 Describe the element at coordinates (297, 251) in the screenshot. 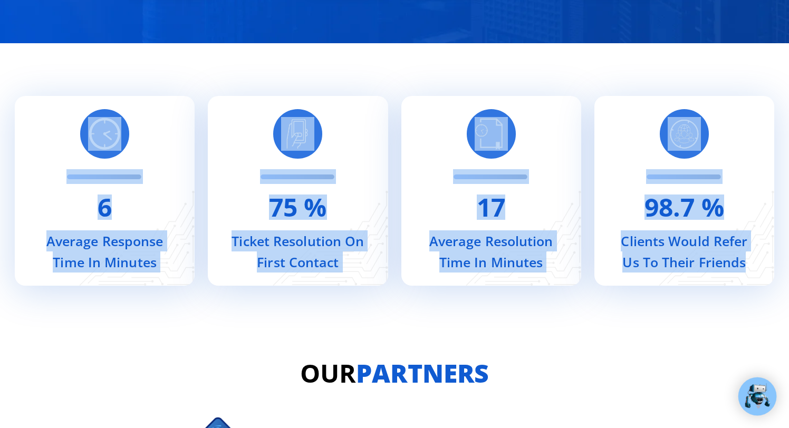

I see `h2: Ticket Resolution On First Contact` at that location.